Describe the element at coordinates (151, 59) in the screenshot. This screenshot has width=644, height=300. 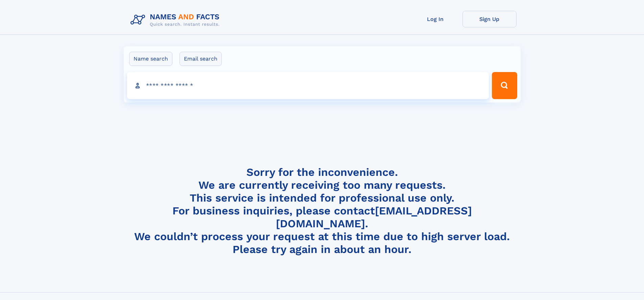
I see `label: Name search` at that location.